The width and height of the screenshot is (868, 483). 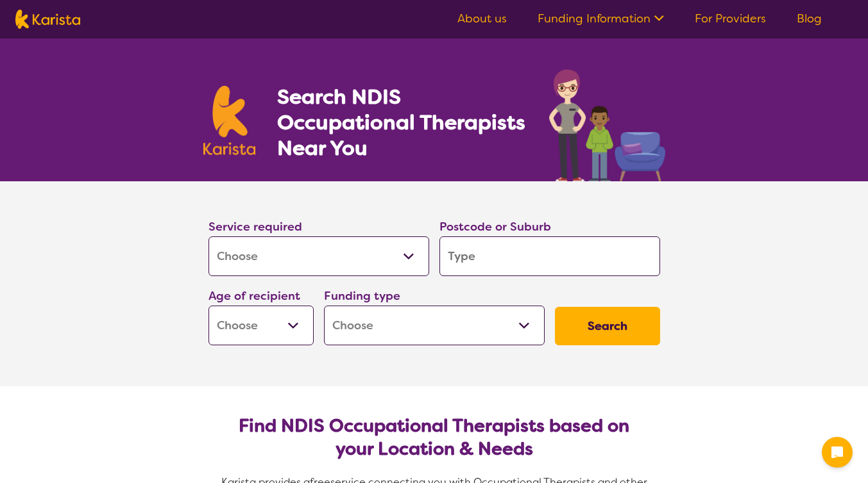 I want to click on h2: Find NDIS Occupational Therapists based on your Location & Needs, so click(x=434, y=438).